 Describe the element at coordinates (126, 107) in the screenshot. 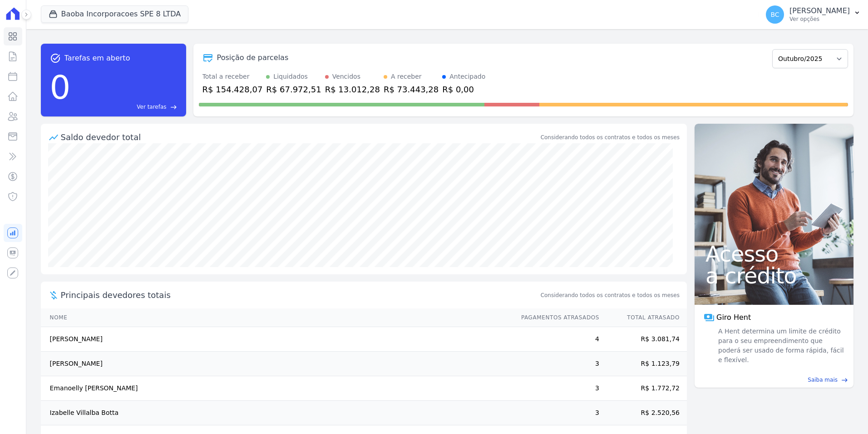

I see `a: Ver tarefas east` at that location.